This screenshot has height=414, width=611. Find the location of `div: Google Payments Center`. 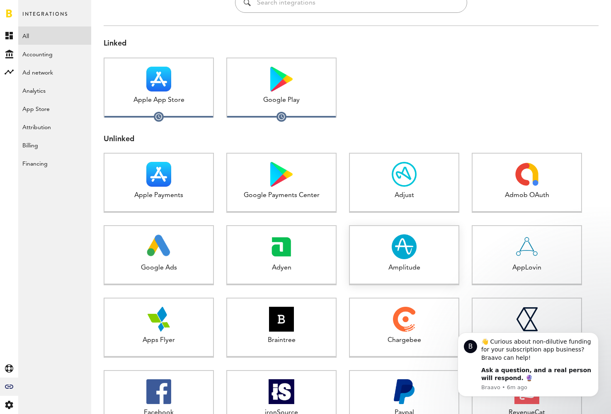

div: Google Payments Center is located at coordinates (281, 196).